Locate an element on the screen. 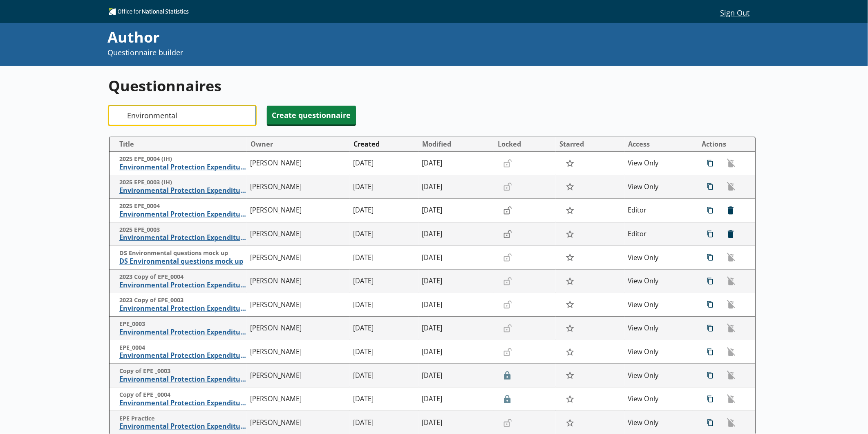 The height and width of the screenshot is (434, 868). span: Copy of EPE _0003 is located at coordinates (183, 371).